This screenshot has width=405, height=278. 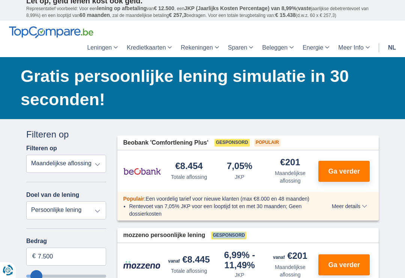 I want to click on li: Rentevoet van 7,05% JKP voor een looptijd tot en met 30 maanden; Geen dossierkosten, so click(x=223, y=210).